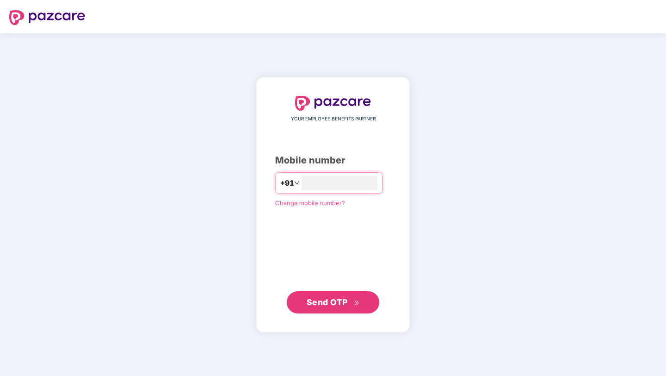 Image resolution: width=666 pixels, height=376 pixels. I want to click on a: Change mobile number?, so click(310, 203).